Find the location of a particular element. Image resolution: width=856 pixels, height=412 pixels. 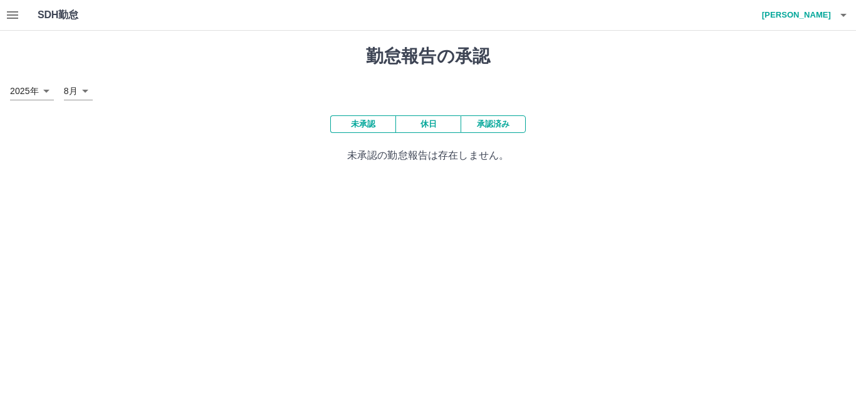

div: 2025年 is located at coordinates (32, 91).